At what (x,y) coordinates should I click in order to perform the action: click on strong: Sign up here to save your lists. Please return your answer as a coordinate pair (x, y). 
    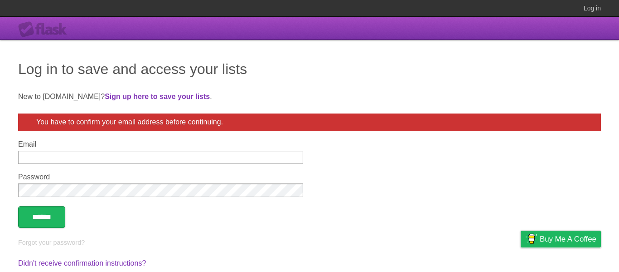
    Looking at the image, I should click on (157, 96).